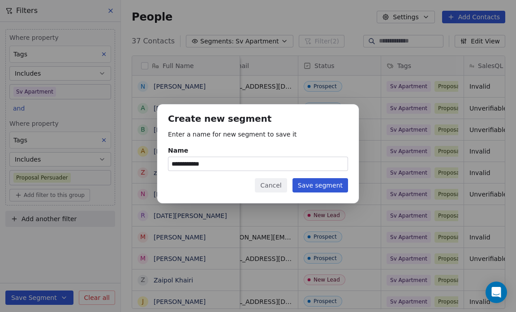 This screenshot has height=312, width=516. What do you see at coordinates (258, 164) in the screenshot?
I see `input: Name` at bounding box center [258, 164].